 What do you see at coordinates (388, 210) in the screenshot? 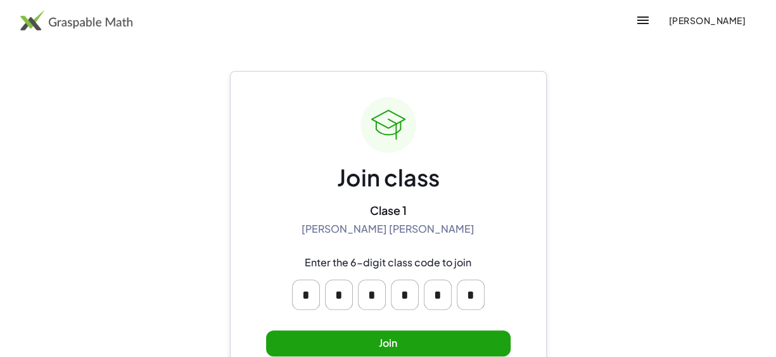
I see `div: Clase 1` at bounding box center [388, 210].